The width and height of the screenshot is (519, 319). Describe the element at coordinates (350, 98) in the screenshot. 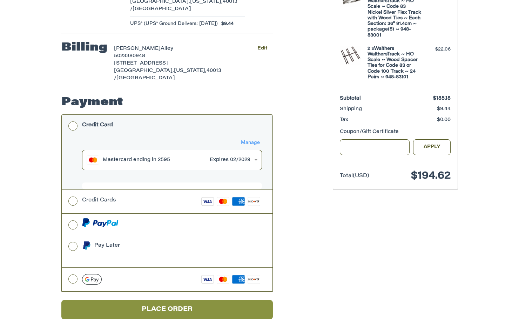

I see `span: Subtotal` at that location.